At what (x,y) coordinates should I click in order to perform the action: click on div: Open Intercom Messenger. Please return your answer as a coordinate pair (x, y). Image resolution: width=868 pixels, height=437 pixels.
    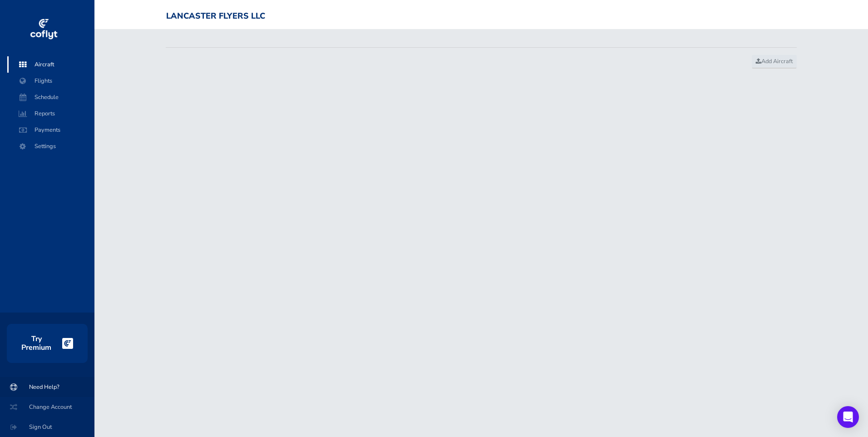
    Looking at the image, I should click on (848, 417).